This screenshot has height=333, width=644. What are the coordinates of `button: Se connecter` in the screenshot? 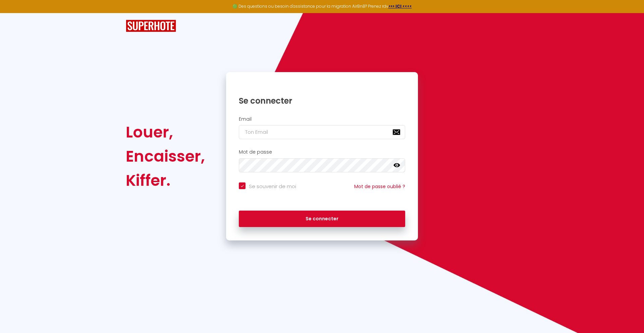 It's located at (322, 219).